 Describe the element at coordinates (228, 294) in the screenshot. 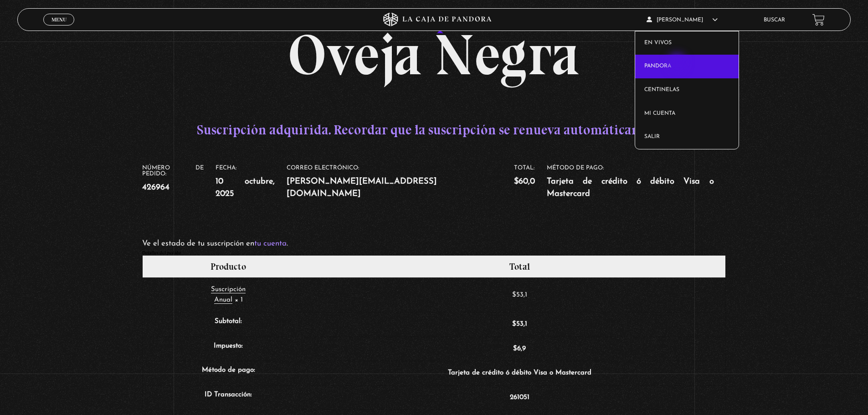

I see `a: Suscripción Anual` at that location.